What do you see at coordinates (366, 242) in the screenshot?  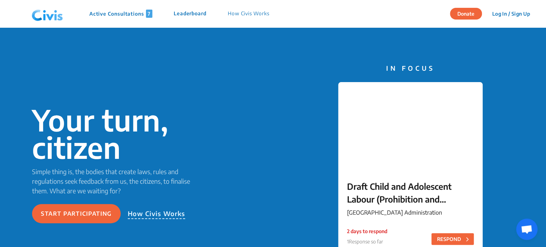 I see `span: Response so far` at bounding box center [366, 242].